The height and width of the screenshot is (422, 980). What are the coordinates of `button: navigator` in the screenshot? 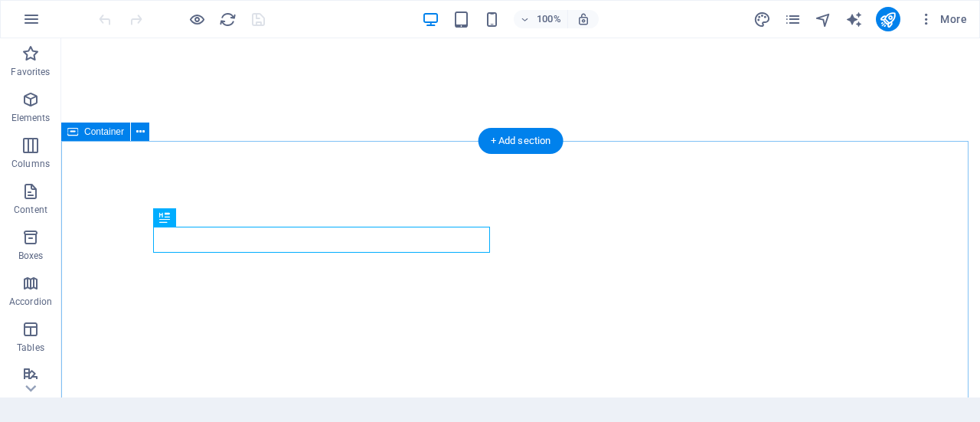 It's located at (824, 19).